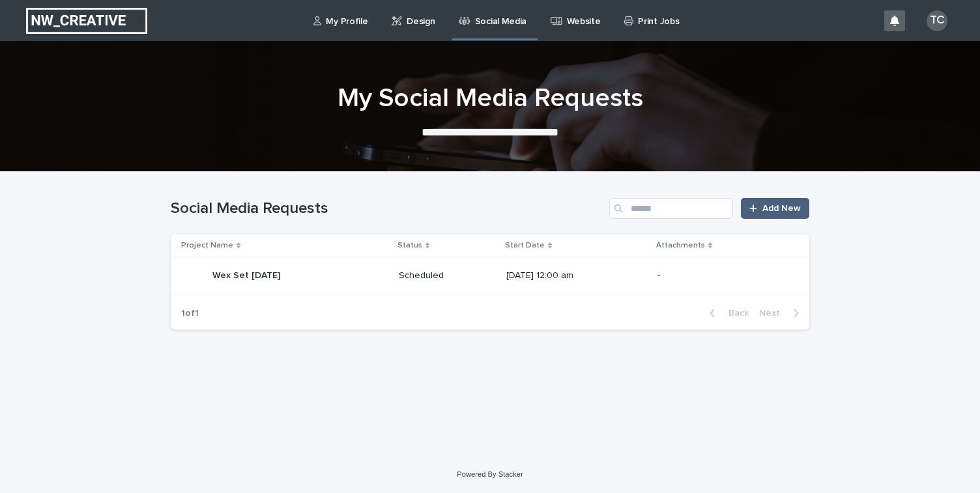 This screenshot has height=493, width=980. Describe the element at coordinates (190, 313) in the screenshot. I see `p: 1 of 1` at that location.